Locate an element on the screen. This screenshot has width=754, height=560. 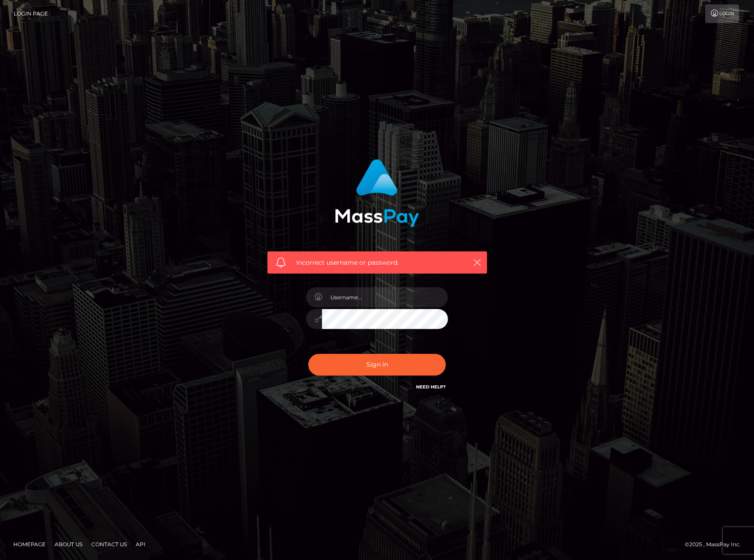
span: Incorrect username or password. is located at coordinates (377, 263).